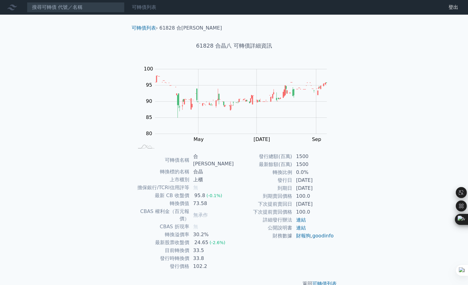 This screenshot has width=468, height=285. I want to click on td: 可轉債名稱, so click(162, 160).